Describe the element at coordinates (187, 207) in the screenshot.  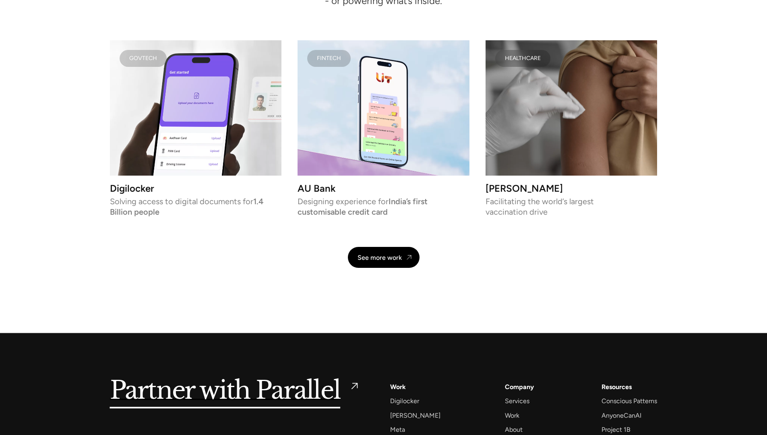
I see `strong: 1.4 Billion people` at that location.